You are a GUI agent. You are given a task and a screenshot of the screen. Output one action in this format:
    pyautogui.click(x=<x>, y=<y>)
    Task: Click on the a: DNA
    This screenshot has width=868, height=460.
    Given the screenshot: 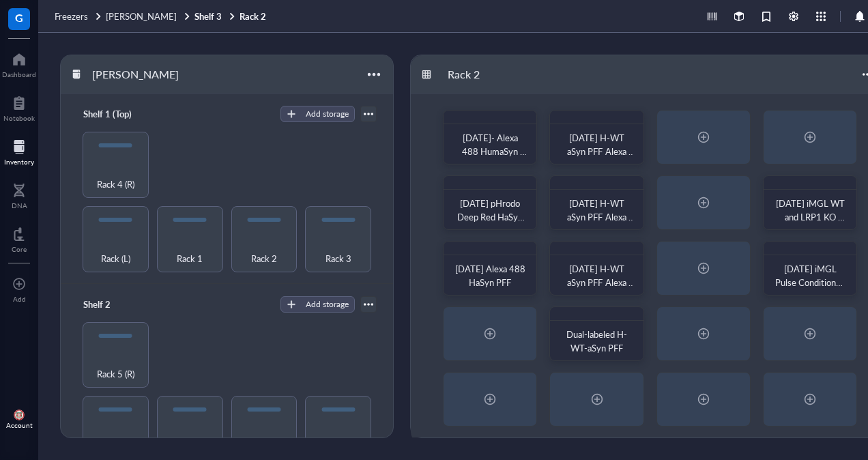 What is the action you would take?
    pyautogui.click(x=19, y=194)
    